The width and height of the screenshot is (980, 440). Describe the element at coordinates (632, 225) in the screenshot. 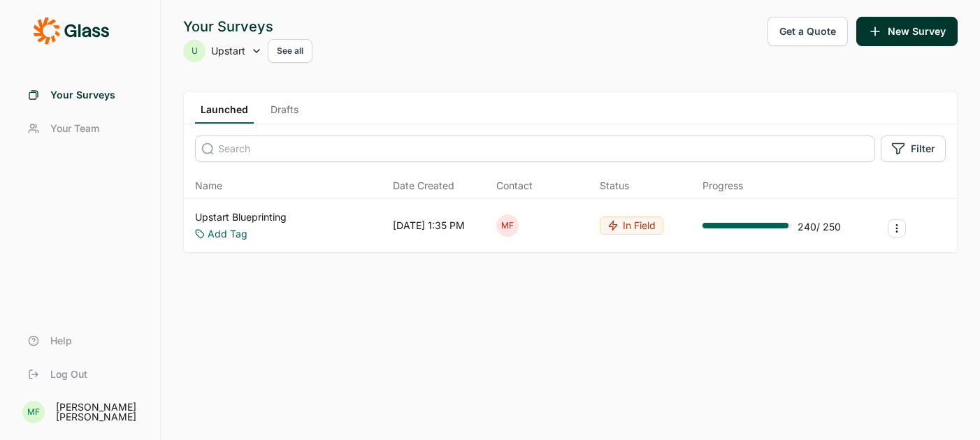

I see `div: In Field` at that location.